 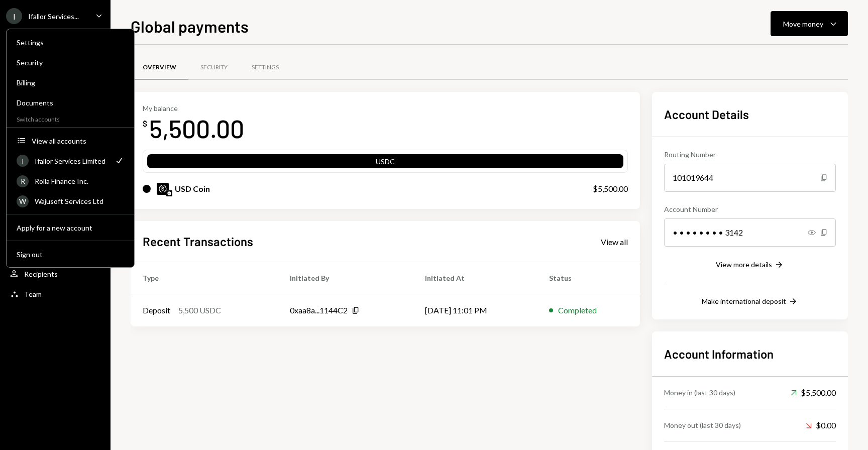 What do you see at coordinates (71, 181) in the screenshot?
I see `a: RRolla Finance Inc.` at bounding box center [71, 181].